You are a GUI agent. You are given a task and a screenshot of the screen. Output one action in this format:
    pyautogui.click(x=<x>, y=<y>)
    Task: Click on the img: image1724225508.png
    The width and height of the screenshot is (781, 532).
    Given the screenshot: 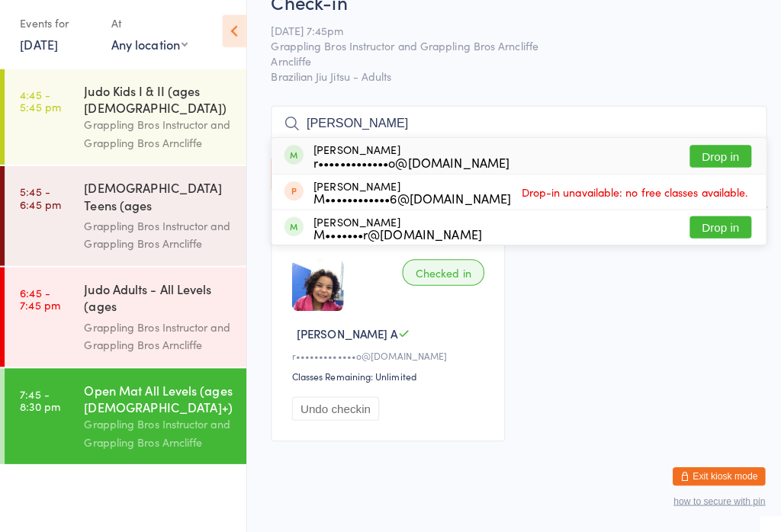 What is the action you would take?
    pyautogui.click(x=313, y=288)
    